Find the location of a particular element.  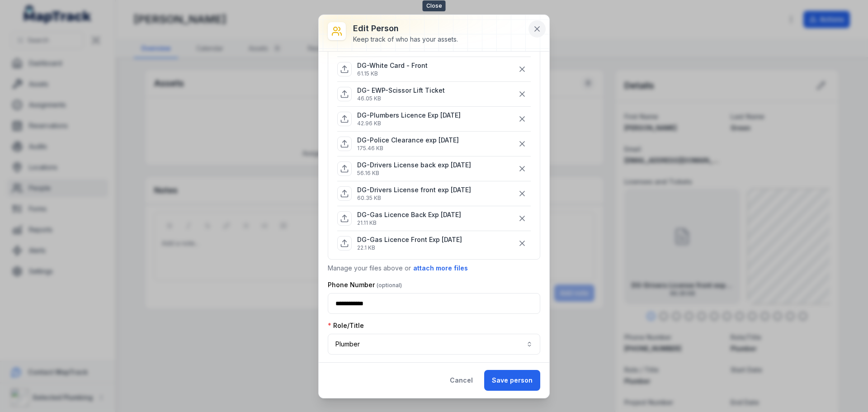

button: Save person is located at coordinates (512, 380).